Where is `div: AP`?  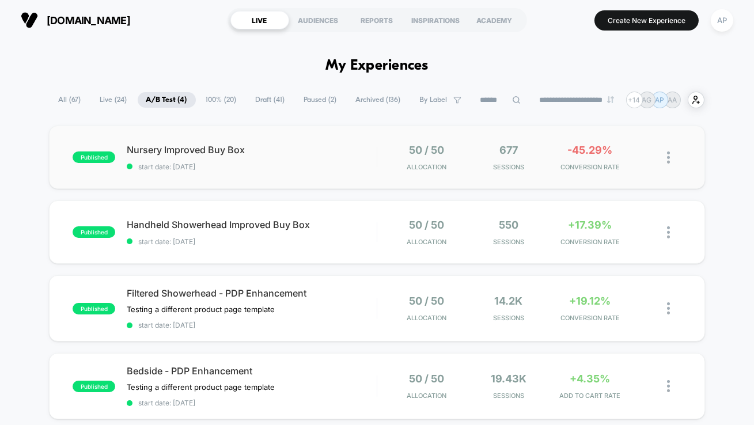 div: AP is located at coordinates (722, 20).